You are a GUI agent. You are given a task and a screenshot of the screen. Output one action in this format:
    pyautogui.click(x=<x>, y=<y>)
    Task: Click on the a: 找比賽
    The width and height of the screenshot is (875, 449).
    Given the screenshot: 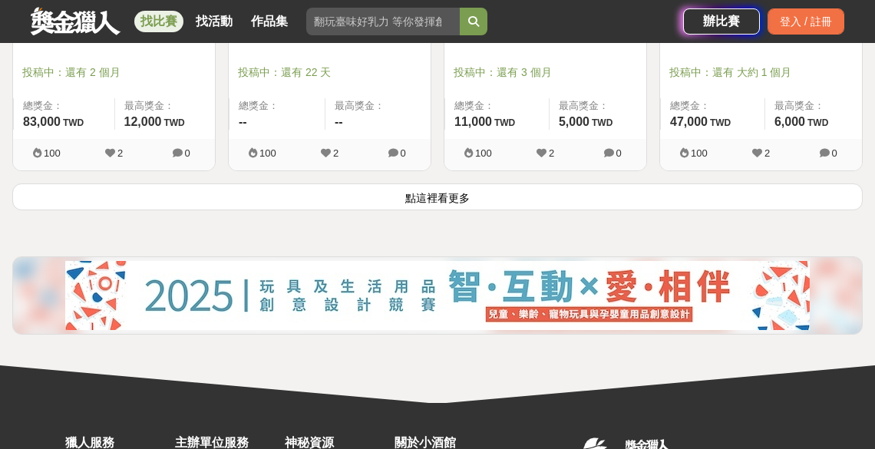 What is the action you would take?
    pyautogui.click(x=159, y=21)
    